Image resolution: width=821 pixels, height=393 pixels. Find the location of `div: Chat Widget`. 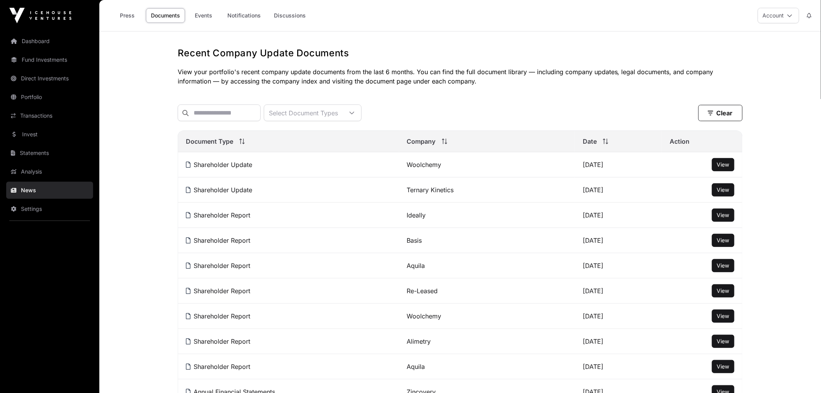

div: Chat Widget is located at coordinates (802, 374).